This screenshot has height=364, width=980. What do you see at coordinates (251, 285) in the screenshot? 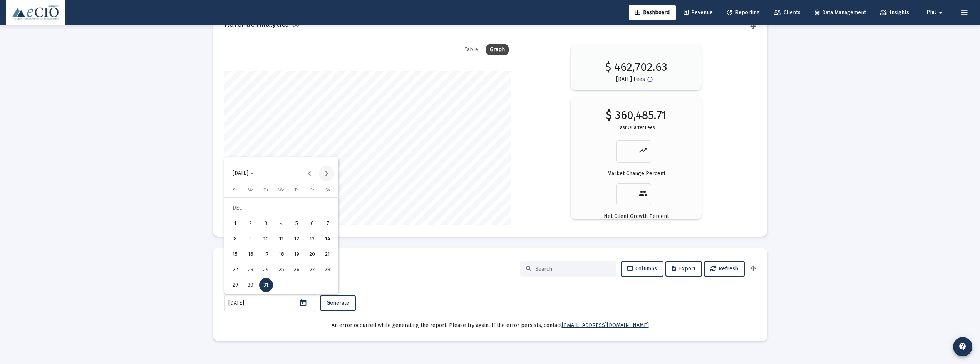
I see `button: 2024-12-30` at bounding box center [251, 285].